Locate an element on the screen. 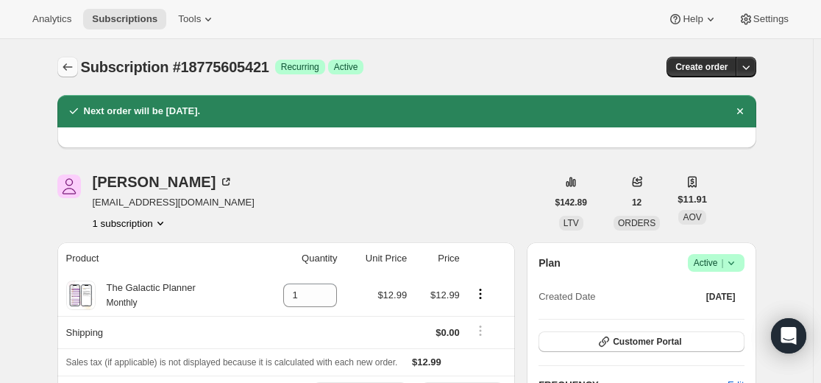 The image size is (821, 383). th: Price is located at coordinates (438, 258).